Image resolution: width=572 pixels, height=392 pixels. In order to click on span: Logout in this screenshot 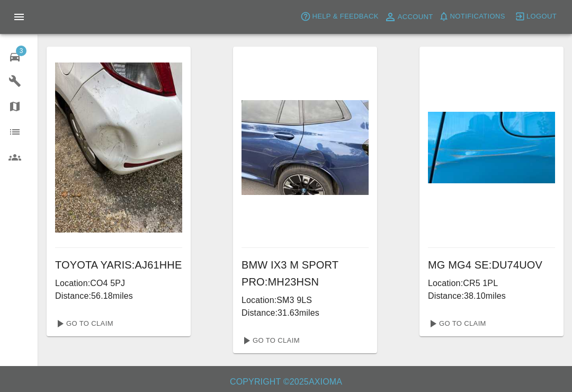, I will do `click(542, 16)`.